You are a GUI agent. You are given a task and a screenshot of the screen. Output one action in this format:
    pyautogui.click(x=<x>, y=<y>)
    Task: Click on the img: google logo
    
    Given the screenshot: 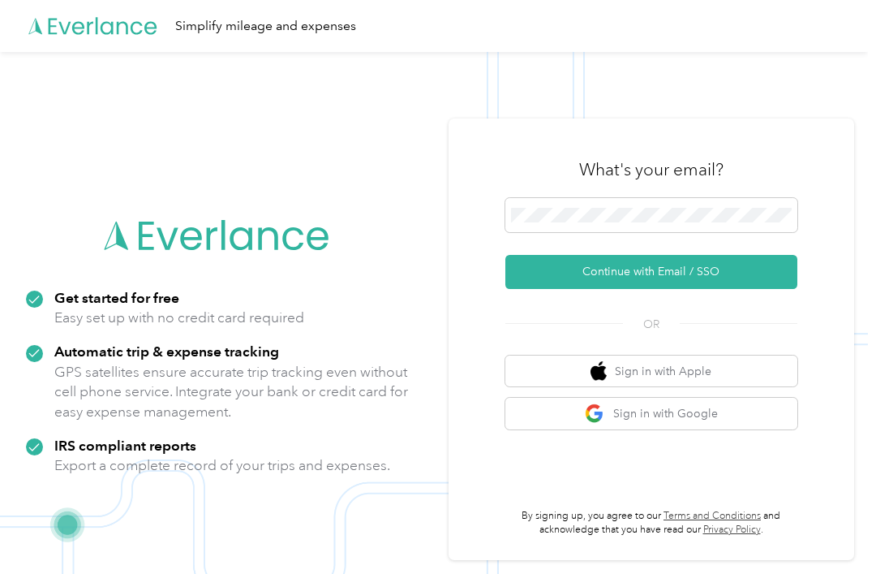 What is the action you would take?
    pyautogui.click(x=595, y=413)
    